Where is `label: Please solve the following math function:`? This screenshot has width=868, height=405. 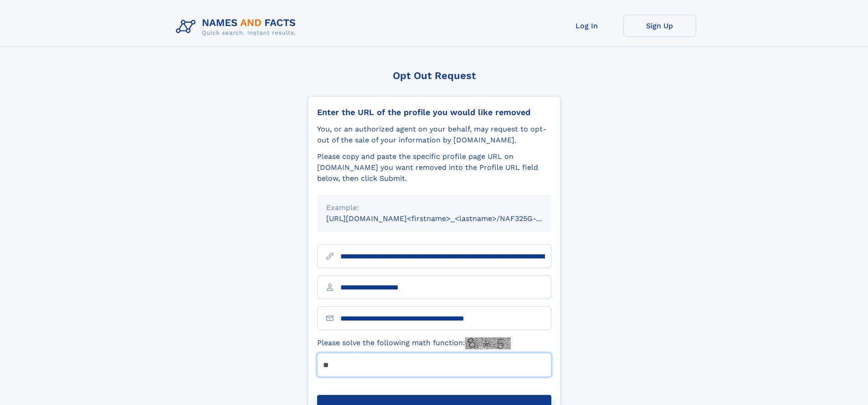
label: Please solve the following math function: is located at coordinates (414, 343).